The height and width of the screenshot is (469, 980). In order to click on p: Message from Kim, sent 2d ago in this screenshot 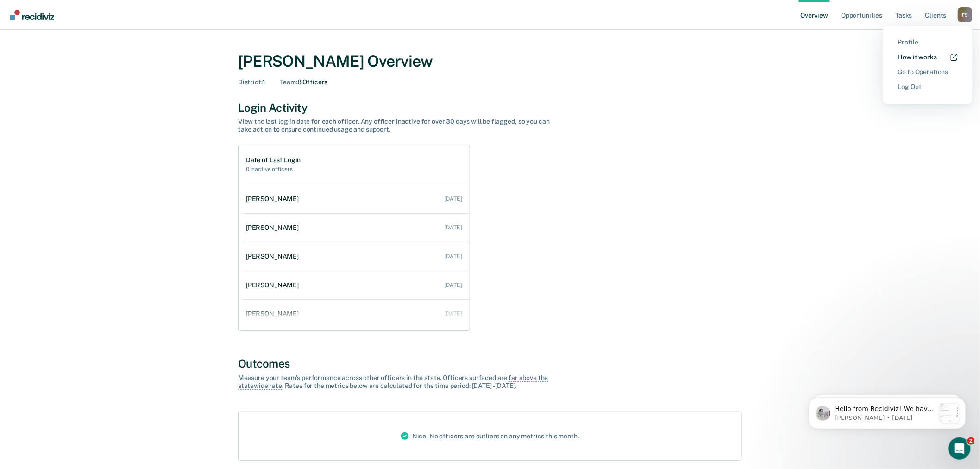, I will do `click(90, 39)`.